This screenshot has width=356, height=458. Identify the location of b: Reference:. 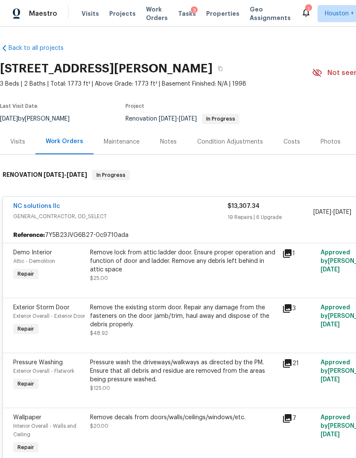
(29, 235).